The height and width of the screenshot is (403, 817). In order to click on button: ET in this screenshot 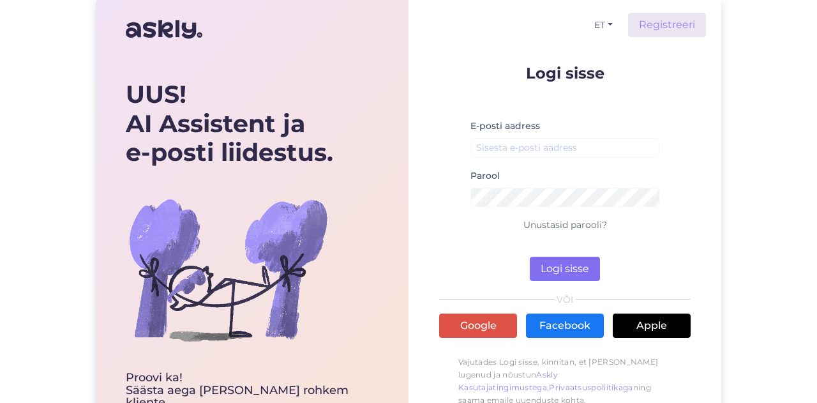, I will do `click(603, 25)`.